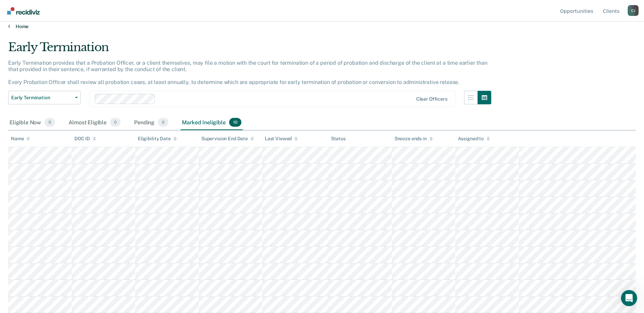  What do you see at coordinates (235, 122) in the screenshot?
I see `span: 10` at bounding box center [235, 122].